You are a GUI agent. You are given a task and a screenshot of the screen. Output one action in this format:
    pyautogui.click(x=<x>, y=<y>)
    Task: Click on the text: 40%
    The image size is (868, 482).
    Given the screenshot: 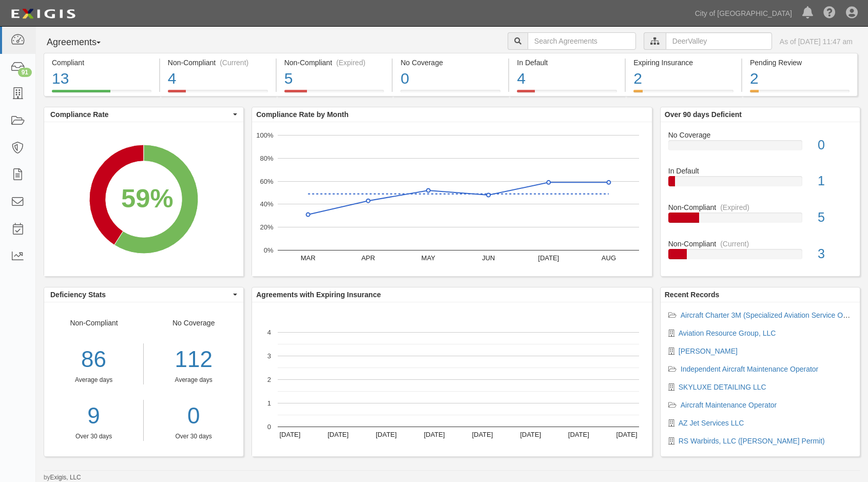 What is the action you would take?
    pyautogui.click(x=267, y=204)
    